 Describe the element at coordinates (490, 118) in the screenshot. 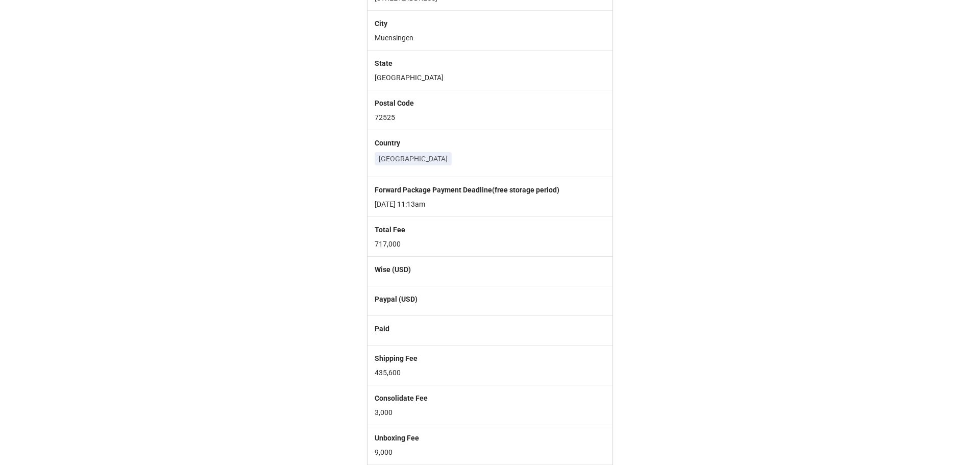

I see `p: 72525` at that location.